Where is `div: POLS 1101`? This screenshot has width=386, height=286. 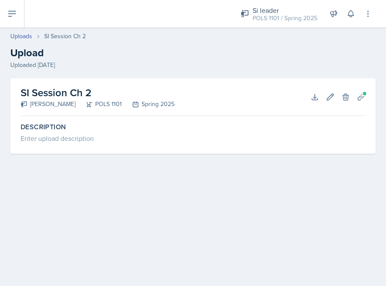 div: POLS 1101 is located at coordinates (99, 104).